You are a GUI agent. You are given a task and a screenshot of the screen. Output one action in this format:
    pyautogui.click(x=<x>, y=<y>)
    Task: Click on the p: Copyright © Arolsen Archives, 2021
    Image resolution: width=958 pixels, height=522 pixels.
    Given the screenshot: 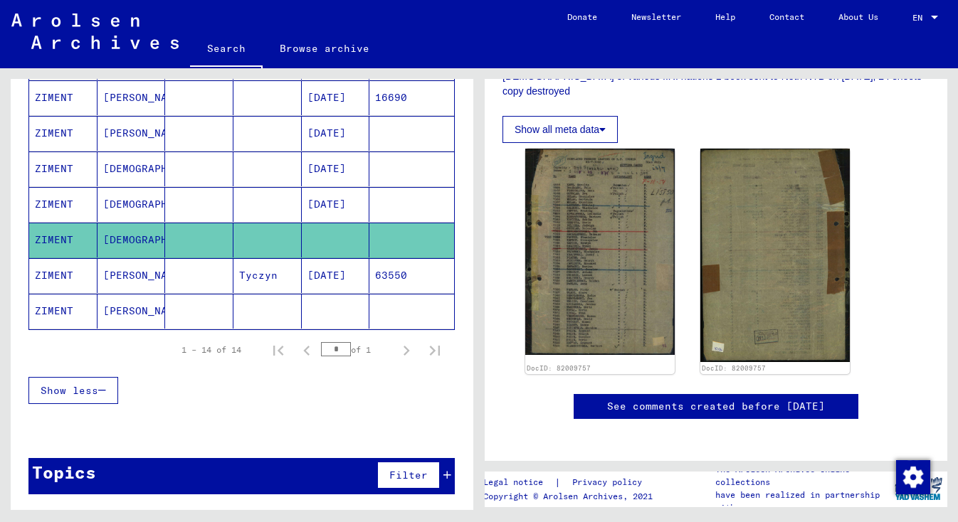 What is the action you would take?
    pyautogui.click(x=571, y=497)
    